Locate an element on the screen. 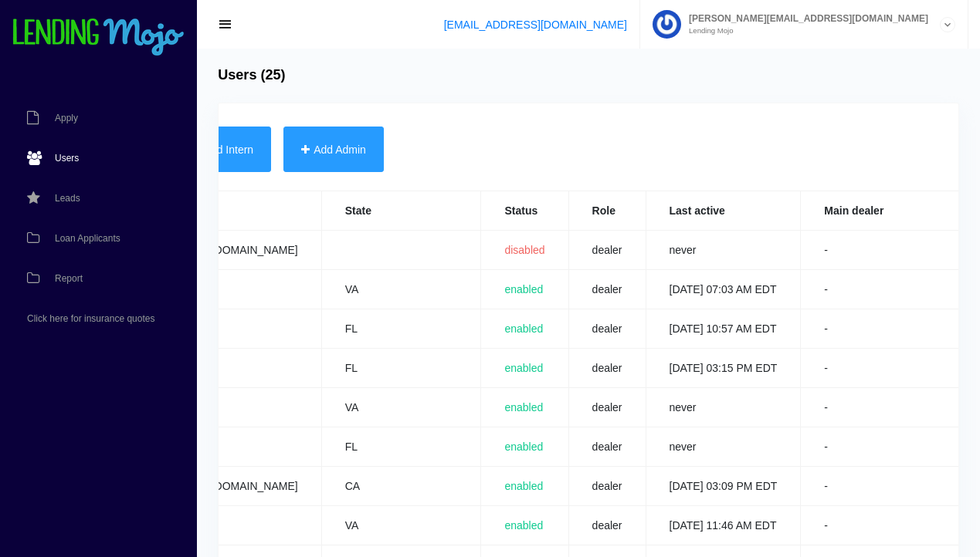 This screenshot has height=557, width=980. small: Lending Mojo is located at coordinates (804, 31).